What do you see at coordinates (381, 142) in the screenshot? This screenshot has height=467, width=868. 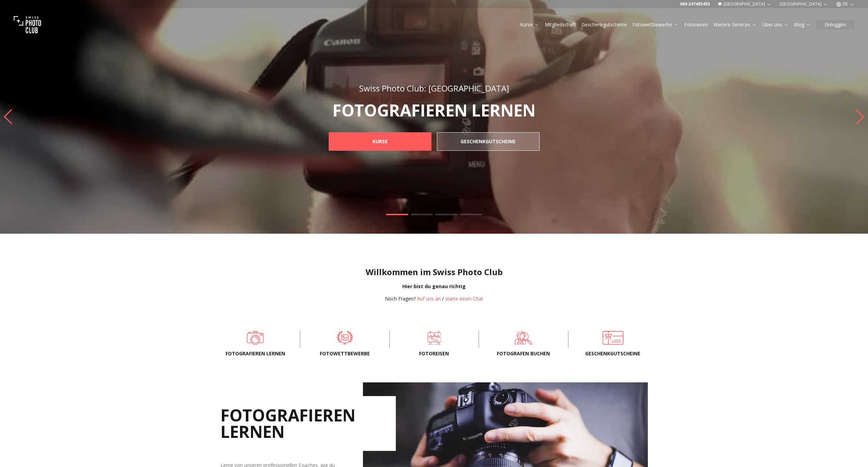 I see `a: KURSE` at bounding box center [381, 142].